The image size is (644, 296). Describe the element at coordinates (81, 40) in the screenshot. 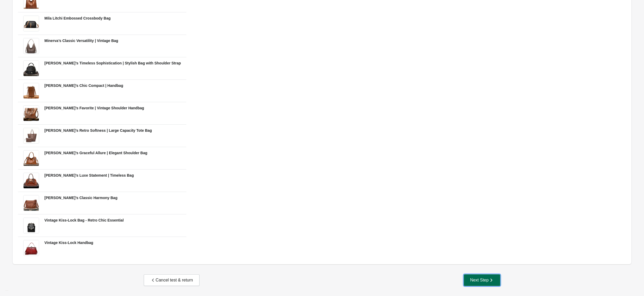

I see `span: Minerva’s Classic Versatility | Vintage Bag` at that location.